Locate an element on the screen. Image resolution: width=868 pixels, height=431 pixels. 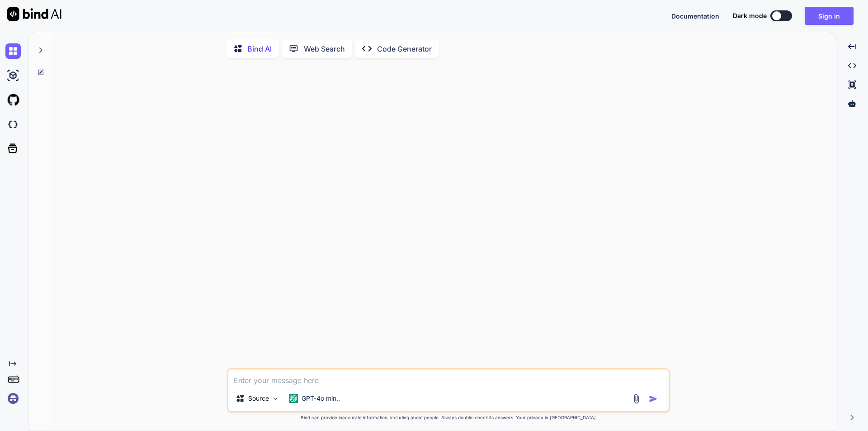
img: attachment is located at coordinates (636, 398).